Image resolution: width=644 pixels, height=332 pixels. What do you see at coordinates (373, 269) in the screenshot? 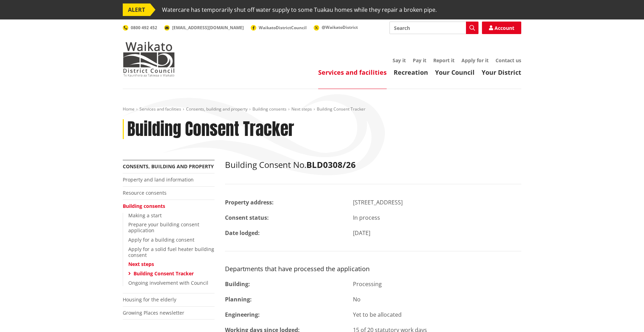
I see `h3: Departments that have processed the application` at bounding box center [373, 269].